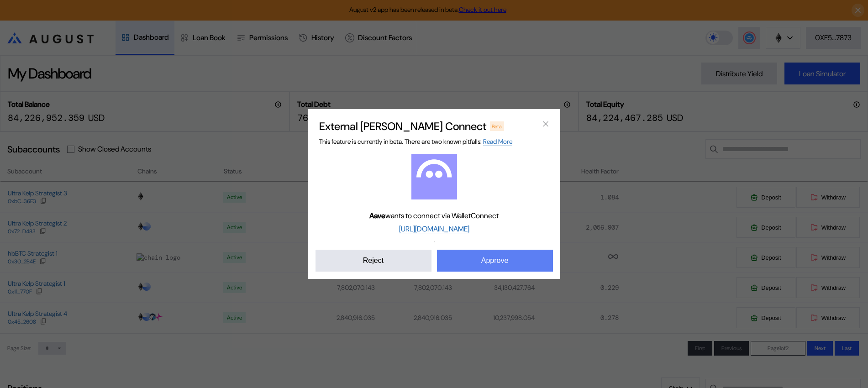 The width and height of the screenshot is (868, 388). I want to click on span: This feature is currently in beta. There are two known pitfalls:, so click(415, 142).